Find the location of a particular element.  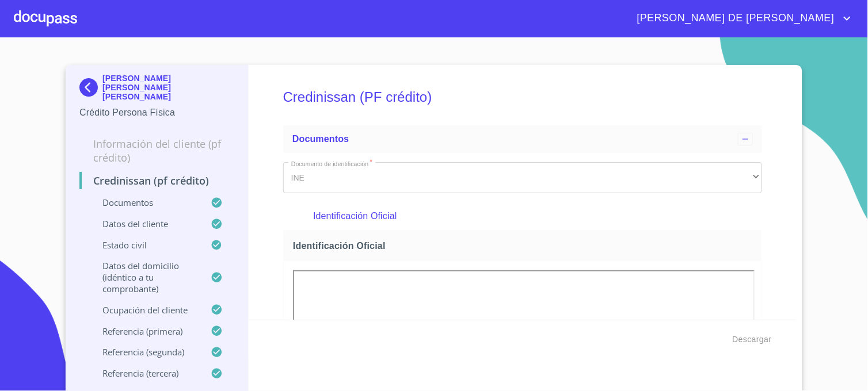

p: Información del cliente (PF crédito) is located at coordinates (157, 150).